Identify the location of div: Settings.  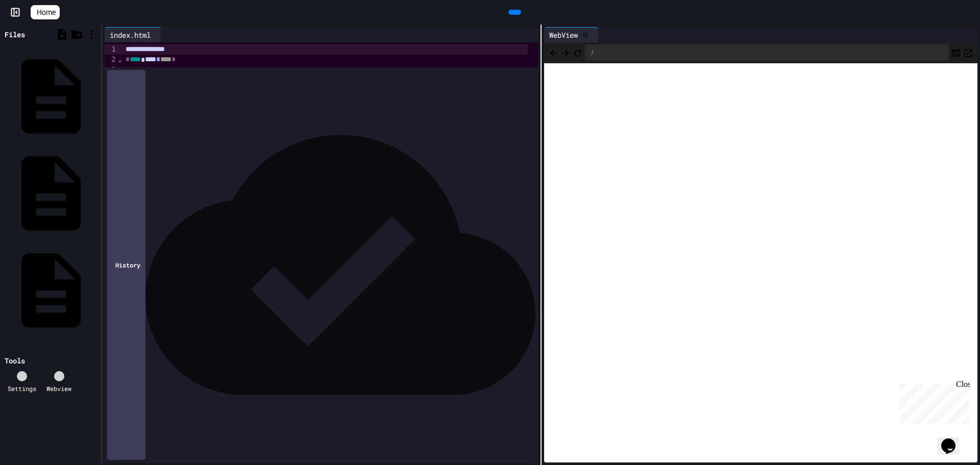
(22, 389).